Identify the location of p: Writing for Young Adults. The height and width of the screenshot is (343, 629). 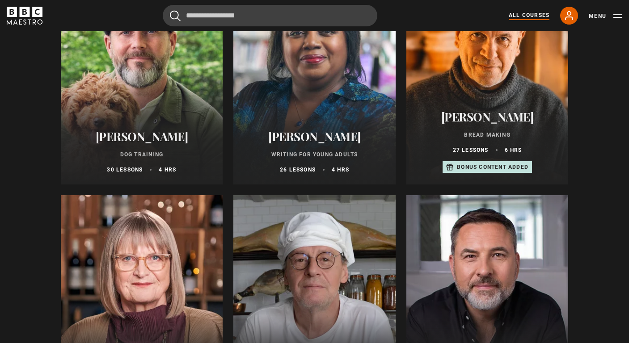
(314, 155).